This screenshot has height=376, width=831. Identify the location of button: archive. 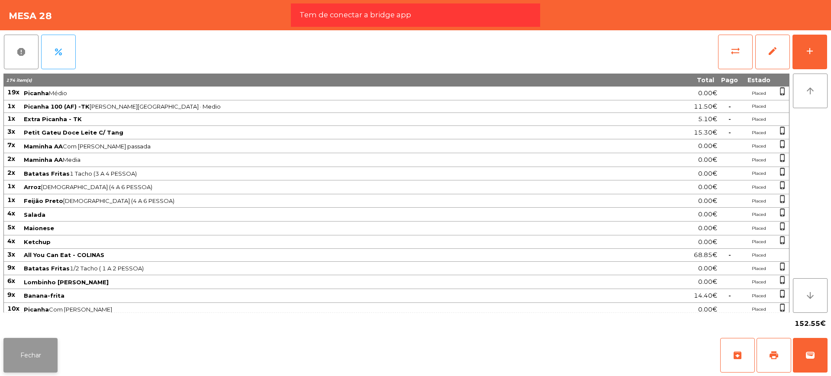
(738, 355).